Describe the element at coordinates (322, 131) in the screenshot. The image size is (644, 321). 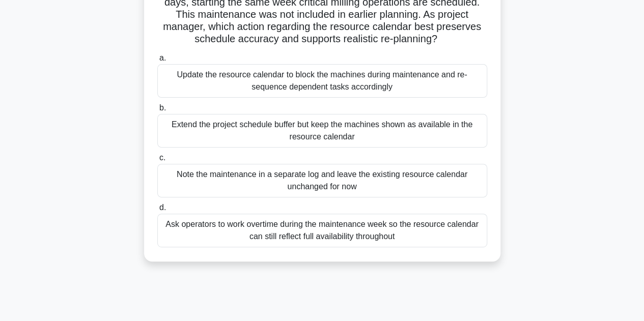
I see `div: Extend the project schedule buffer but keep the machines shown as available in the resource calendar` at that location.